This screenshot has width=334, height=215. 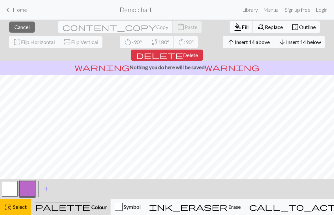 What do you see at coordinates (303, 42) in the screenshot?
I see `span: Insert 14 below` at bounding box center [303, 42].